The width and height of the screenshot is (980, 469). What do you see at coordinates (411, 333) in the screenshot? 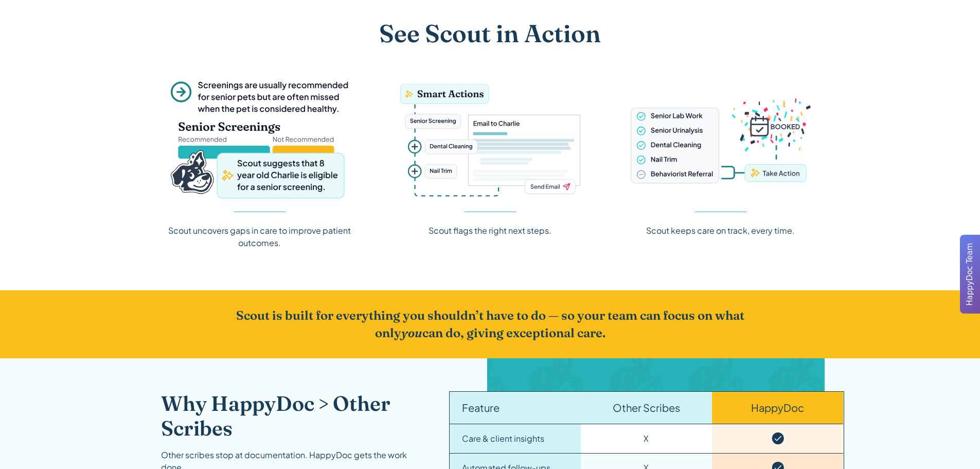
I see `em: you` at bounding box center [411, 333].